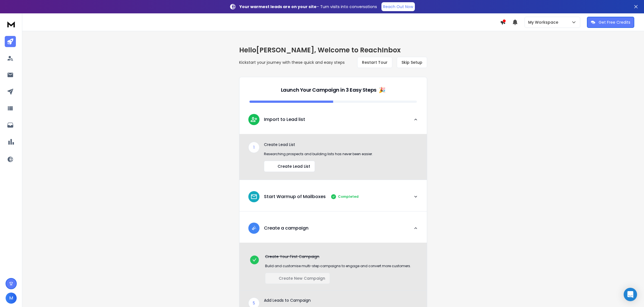  What do you see at coordinates (286, 228) in the screenshot?
I see `p: Create a campaign` at bounding box center [286, 228].